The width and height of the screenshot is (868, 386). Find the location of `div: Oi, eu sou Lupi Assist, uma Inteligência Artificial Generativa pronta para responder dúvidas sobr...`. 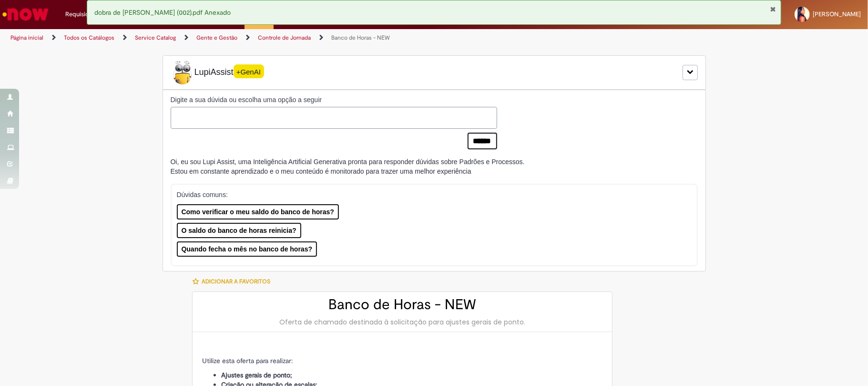

div: Oi, eu sou Lupi Assist, uma Inteligência Artificial Generativa pronta para responder dúvidas sobr... is located at coordinates (348, 166).